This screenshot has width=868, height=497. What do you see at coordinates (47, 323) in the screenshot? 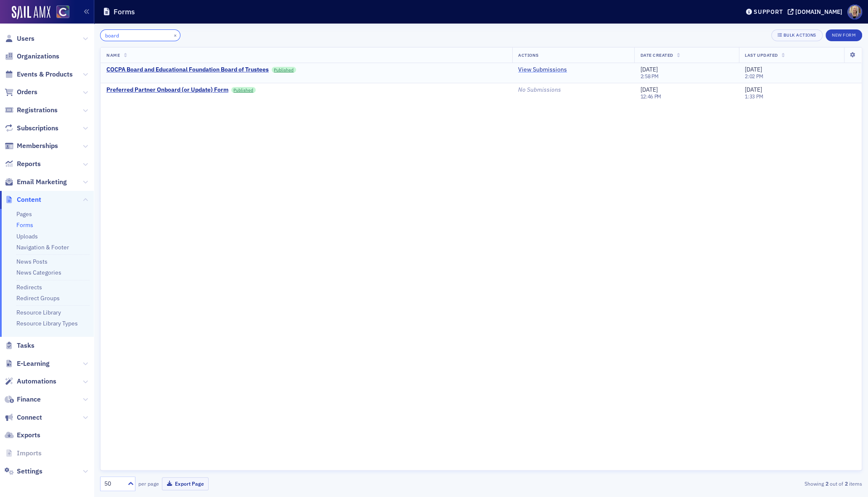
I see `a: Resource Library Types` at bounding box center [47, 323].